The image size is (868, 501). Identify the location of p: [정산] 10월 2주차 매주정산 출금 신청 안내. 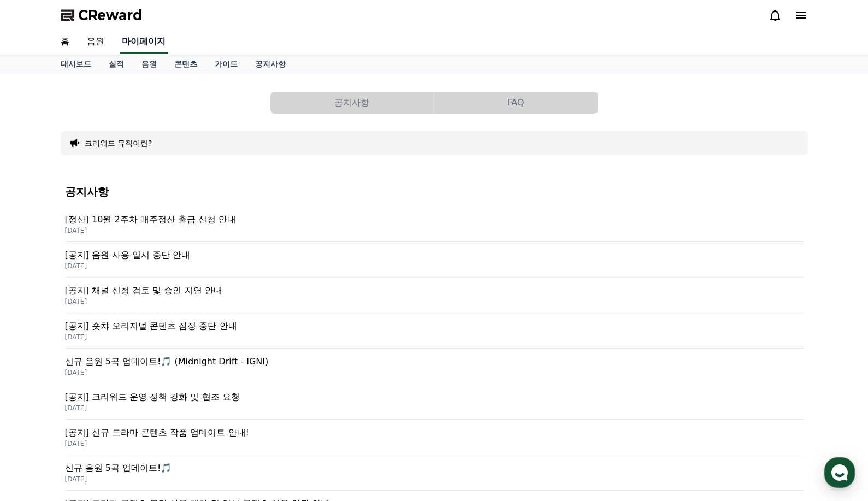
(434, 220).